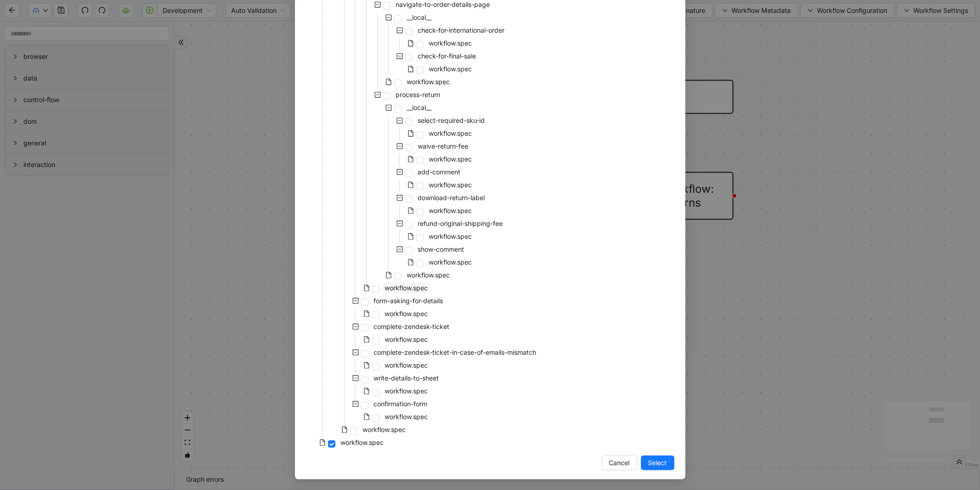 This screenshot has width=980, height=490. Describe the element at coordinates (452, 120) in the screenshot. I see `span: select-required-sku-id` at that location.